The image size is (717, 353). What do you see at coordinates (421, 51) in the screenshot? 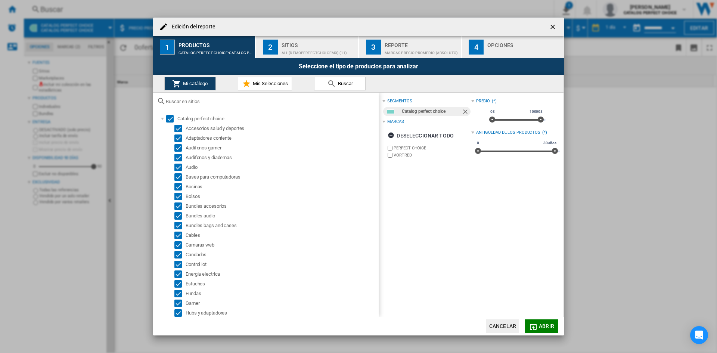
I see `div: Marcas Precio promedio (absoluto)` at bounding box center [421, 51].